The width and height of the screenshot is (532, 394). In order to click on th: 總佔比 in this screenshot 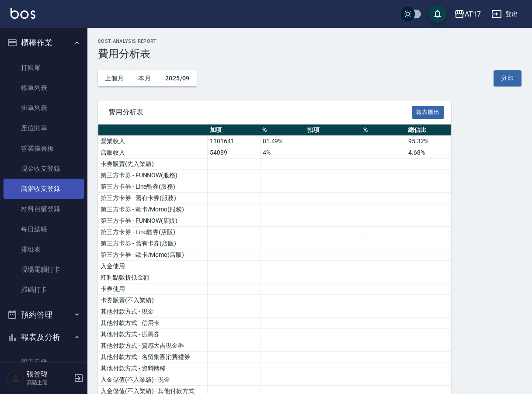, I will do `click(428, 130)`.